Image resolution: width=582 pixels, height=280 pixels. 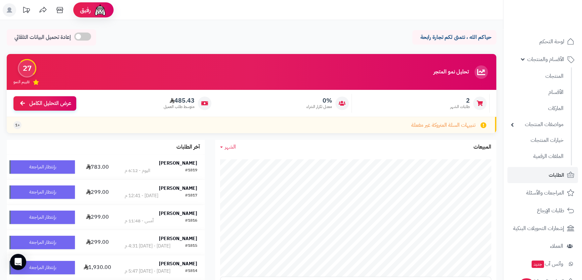 I want to click on div: #1816, so click(x=191, y=221).